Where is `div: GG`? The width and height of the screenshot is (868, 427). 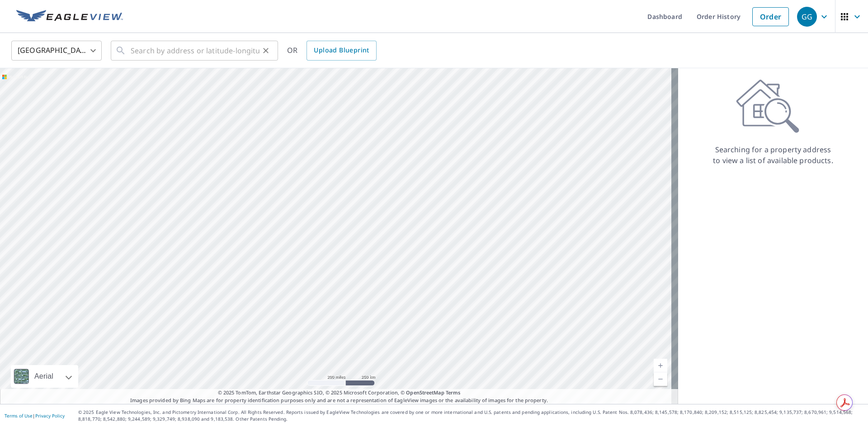 div: GG is located at coordinates (807, 16).